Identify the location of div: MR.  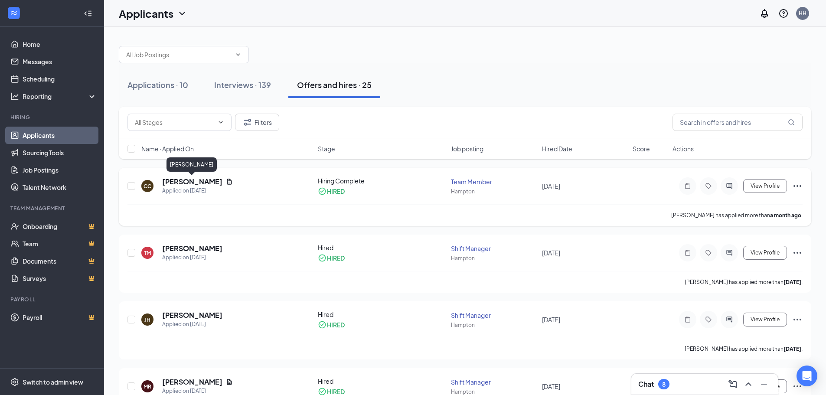
(147, 386).